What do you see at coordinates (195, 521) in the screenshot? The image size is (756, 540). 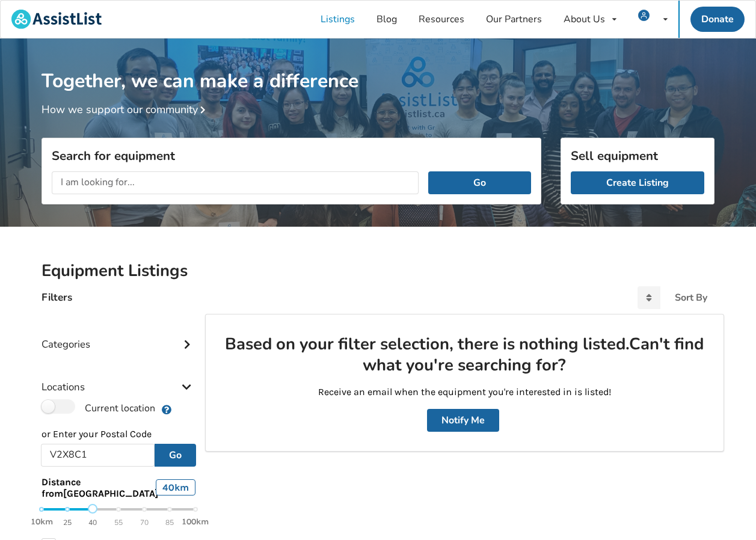 I see `strong: 100km` at bounding box center [195, 521].